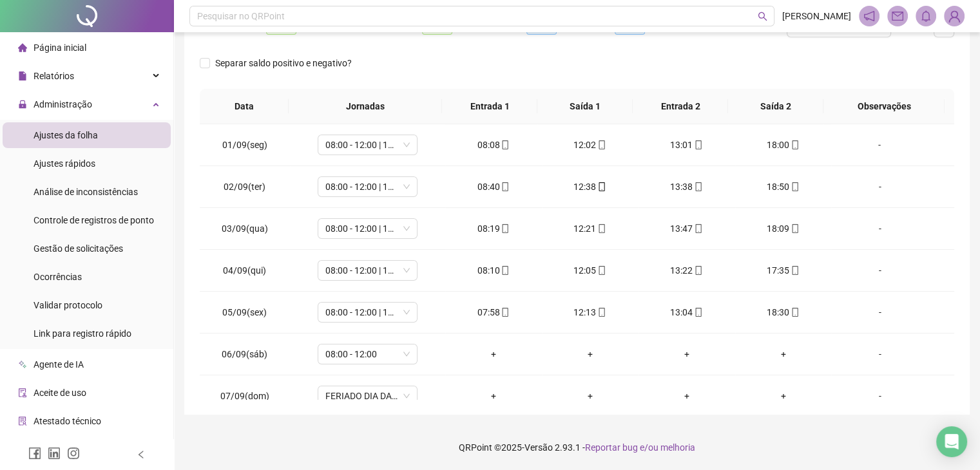 Image resolution: width=980 pixels, height=470 pixels. I want to click on div: 08:40, so click(493, 187).